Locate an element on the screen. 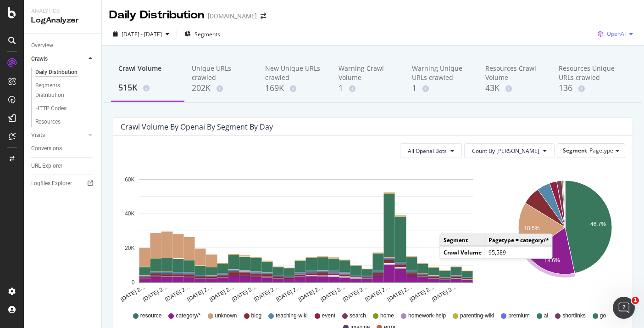 The height and width of the screenshot is (328, 644). text: 18.5% is located at coordinates (531, 228).